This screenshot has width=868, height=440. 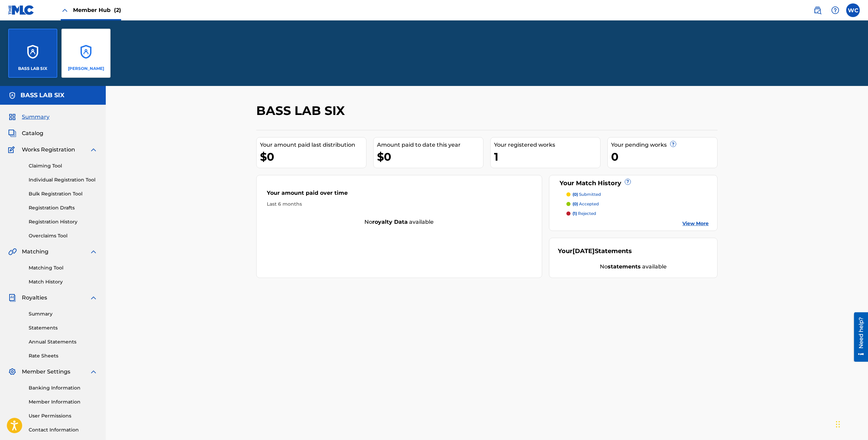 I want to click on div: Drag, so click(x=839, y=424).